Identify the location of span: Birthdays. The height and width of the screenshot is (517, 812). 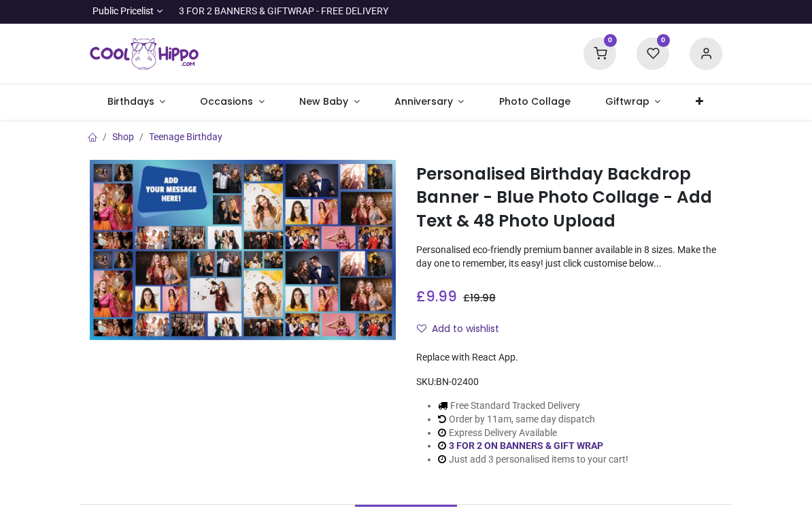
(130, 101).